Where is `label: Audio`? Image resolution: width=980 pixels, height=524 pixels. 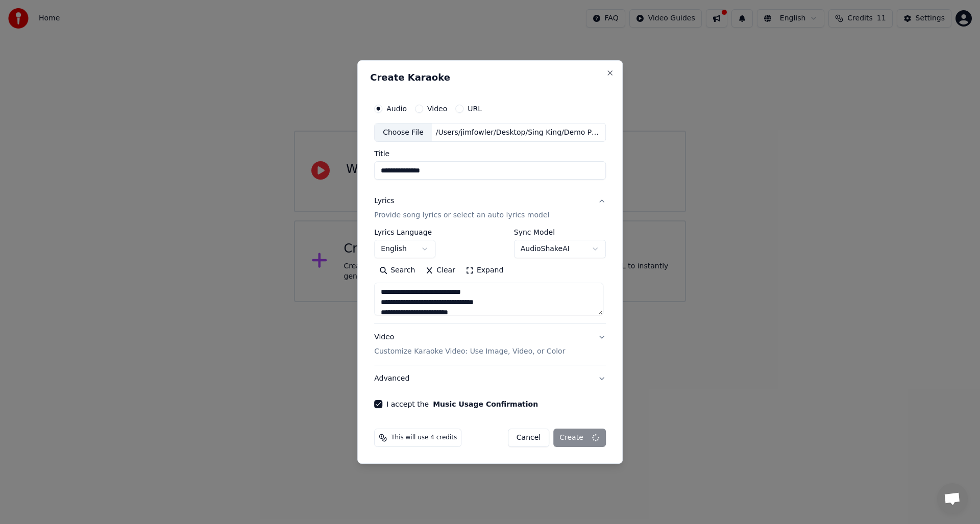 label: Audio is located at coordinates (396, 109).